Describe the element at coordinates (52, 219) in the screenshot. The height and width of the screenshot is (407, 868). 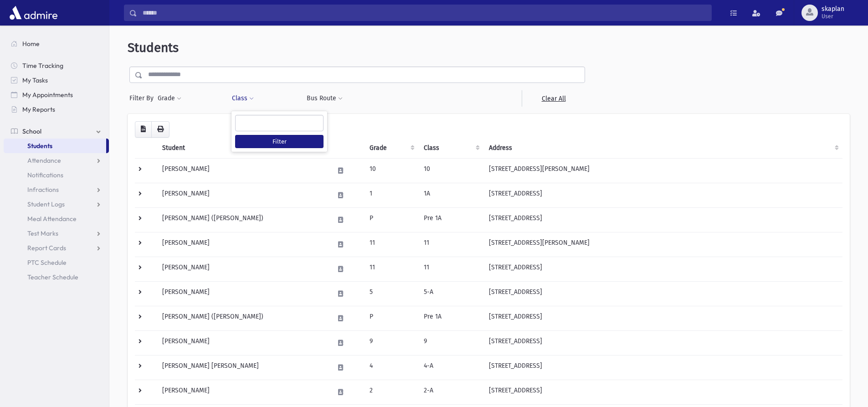
I see `span: Meal Attendance` at that location.